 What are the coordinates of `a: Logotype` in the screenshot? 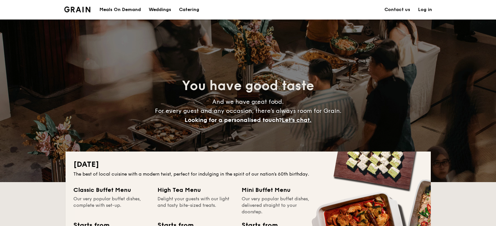 It's located at (77, 9).